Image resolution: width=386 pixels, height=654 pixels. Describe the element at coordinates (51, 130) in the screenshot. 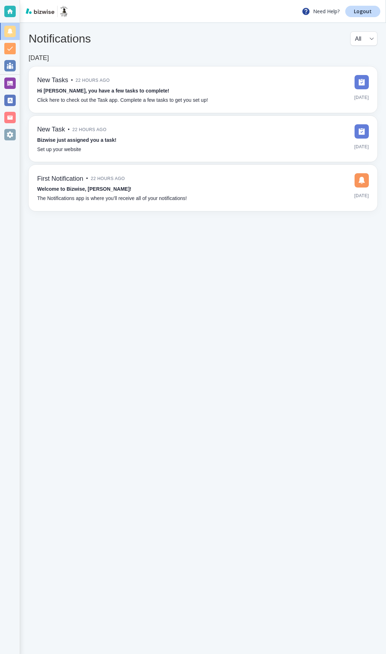

I see `h6: New Task` at that location.